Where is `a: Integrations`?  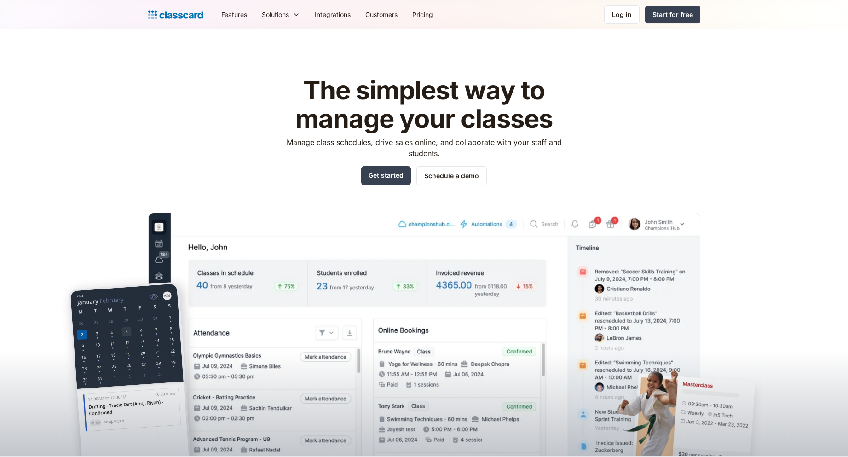 a: Integrations is located at coordinates (333, 14).